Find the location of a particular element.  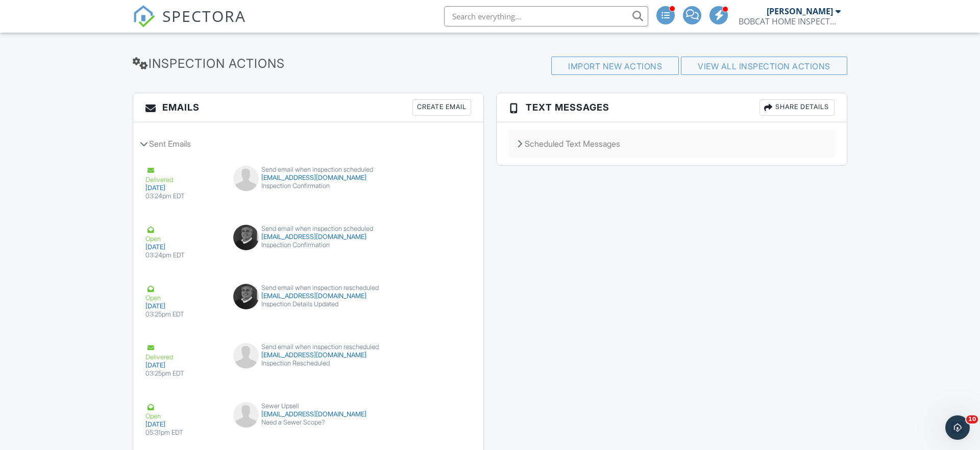

div: Import New Actions is located at coordinates (615, 66).